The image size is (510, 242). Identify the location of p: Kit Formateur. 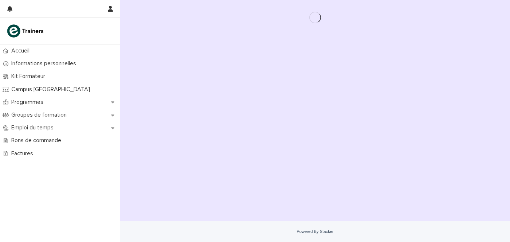
(29, 76).